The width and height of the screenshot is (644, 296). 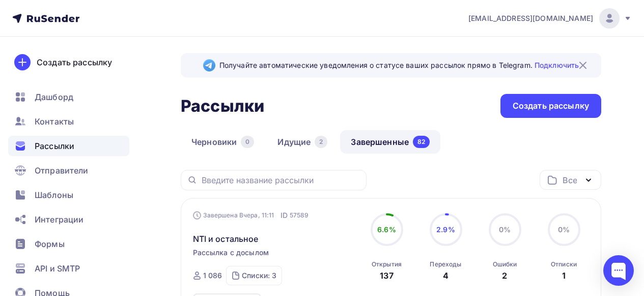 I want to click on div: Переходы, so click(x=446, y=264).